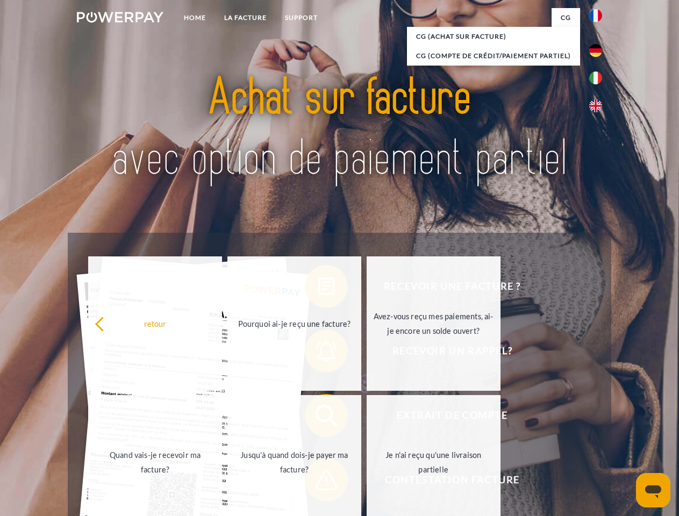 This screenshot has height=516, width=679. Describe the element at coordinates (155, 323) in the screenshot. I see `div: retour` at that location.